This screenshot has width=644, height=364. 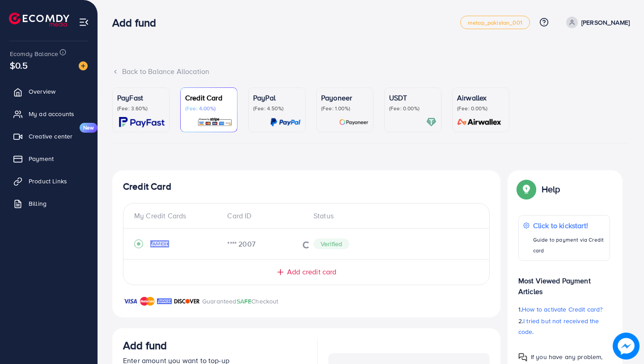 I want to click on p: Airwallex, so click(x=481, y=98).